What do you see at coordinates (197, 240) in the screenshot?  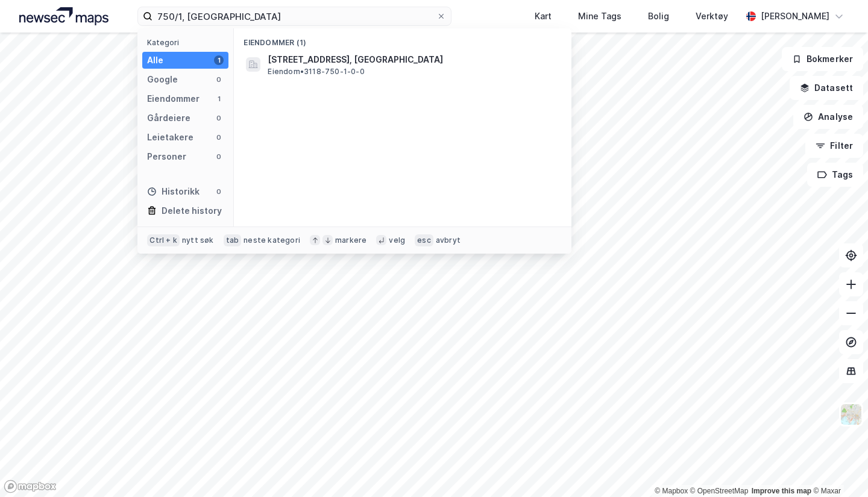 I see `div: nytt søk` at bounding box center [197, 240].